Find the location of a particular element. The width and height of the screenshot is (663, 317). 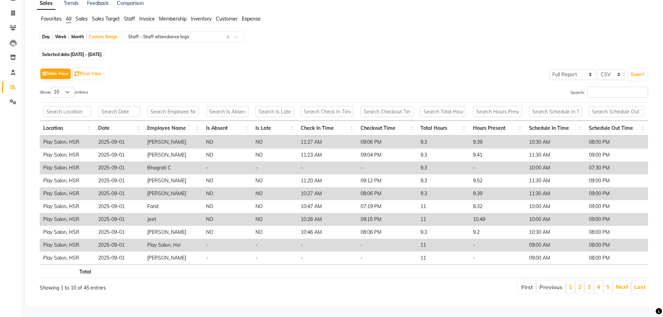

td: 07:30 PM is located at coordinates (616, 168).